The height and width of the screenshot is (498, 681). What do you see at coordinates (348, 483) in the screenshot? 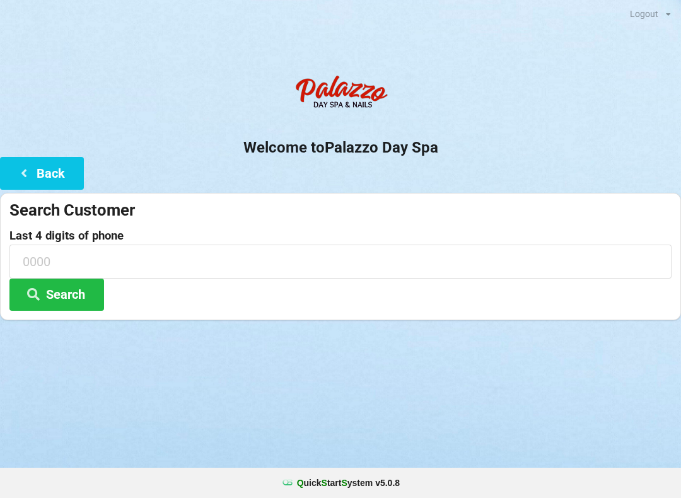
I see `b: uick tart ystem v 5.0.8` at bounding box center [348, 483].